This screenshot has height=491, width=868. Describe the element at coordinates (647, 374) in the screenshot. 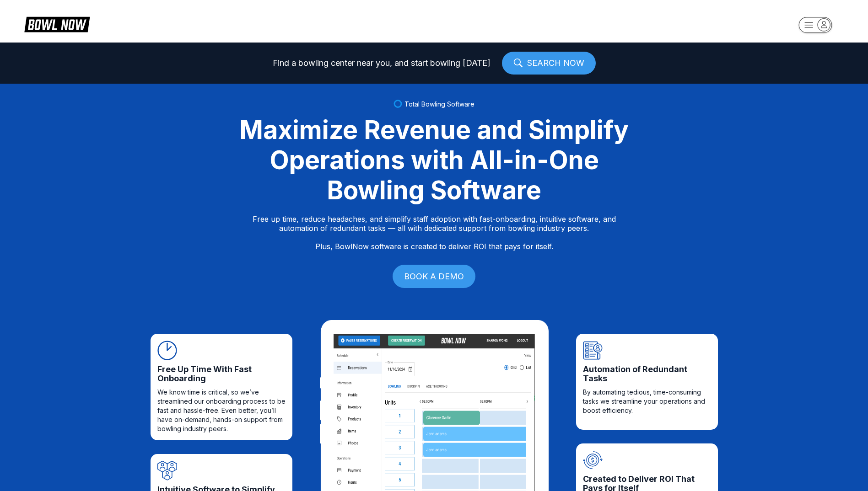

I see `span: Automation of Redundant Tasks` at that location.